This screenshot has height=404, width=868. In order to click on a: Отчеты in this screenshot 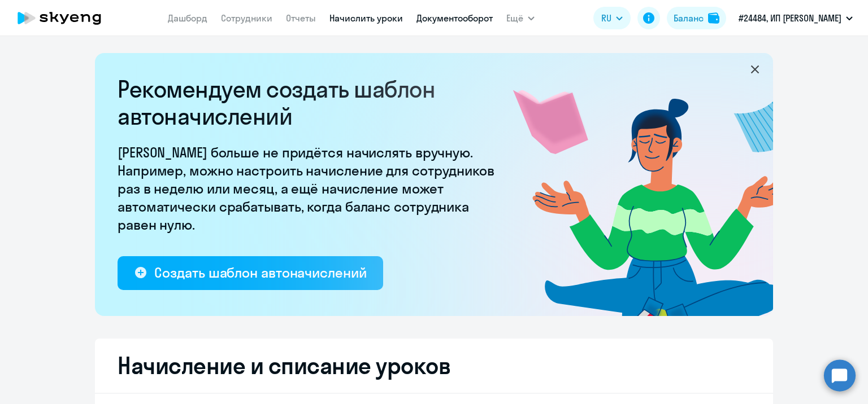, I will do `click(301, 18)`.